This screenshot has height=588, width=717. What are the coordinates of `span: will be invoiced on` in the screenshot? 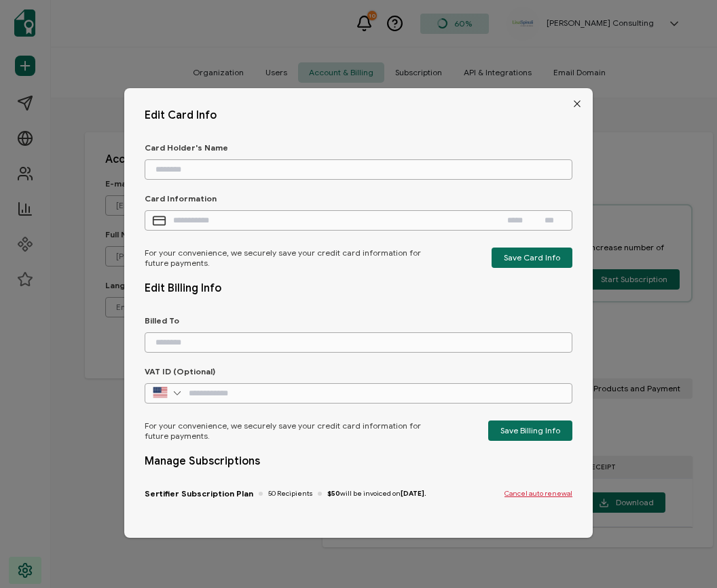 It's located at (377, 494).